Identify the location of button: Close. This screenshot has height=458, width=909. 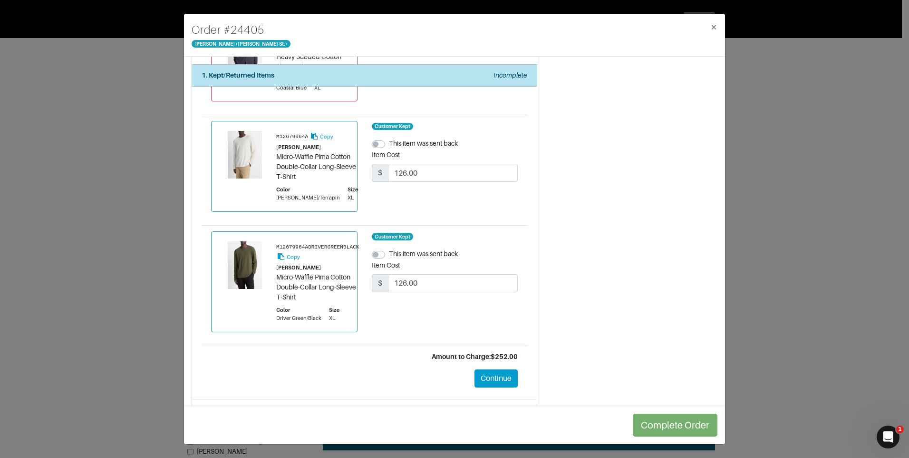
(714, 27).